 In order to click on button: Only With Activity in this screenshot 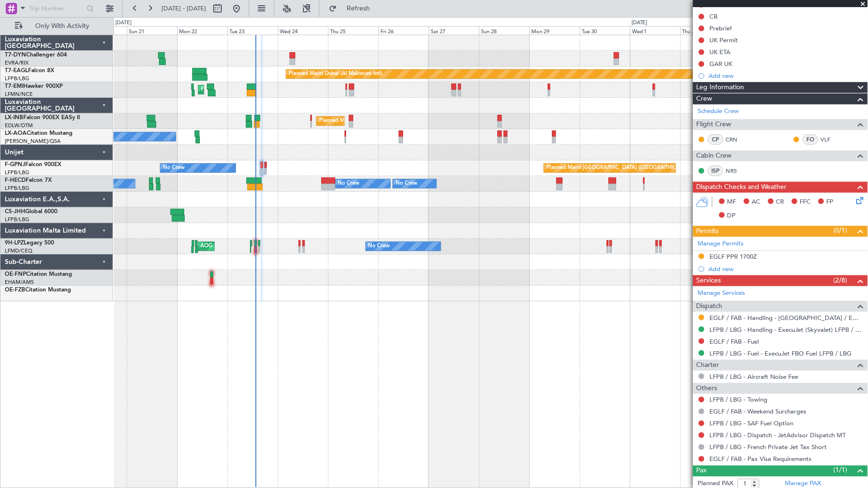, I will do `click(56, 26)`.